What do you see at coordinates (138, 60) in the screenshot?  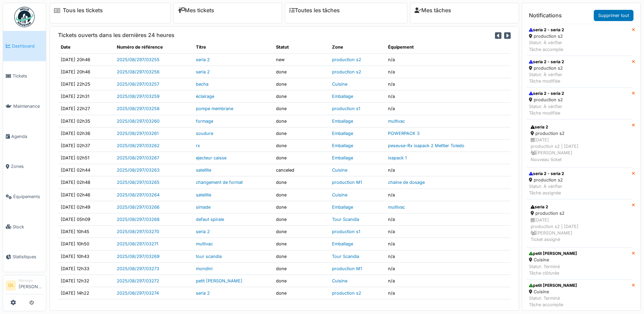 I see `a: 2025/08/297/03255` at bounding box center [138, 60].